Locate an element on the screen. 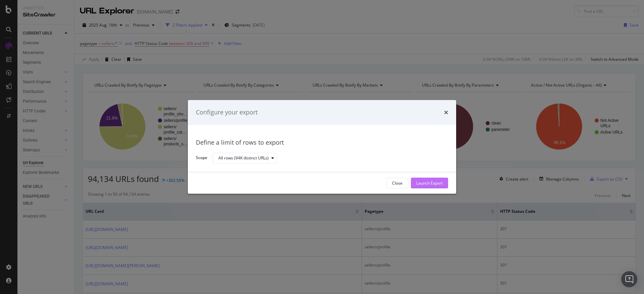 The width and height of the screenshot is (644, 294). div: Configure your export is located at coordinates (227, 113).